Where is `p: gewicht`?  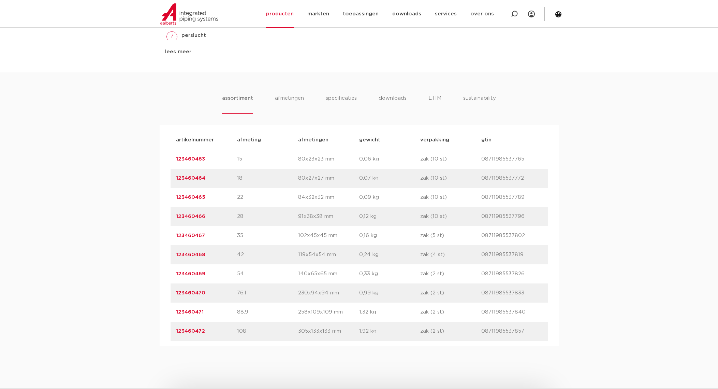
p: gewicht is located at coordinates (390, 140).